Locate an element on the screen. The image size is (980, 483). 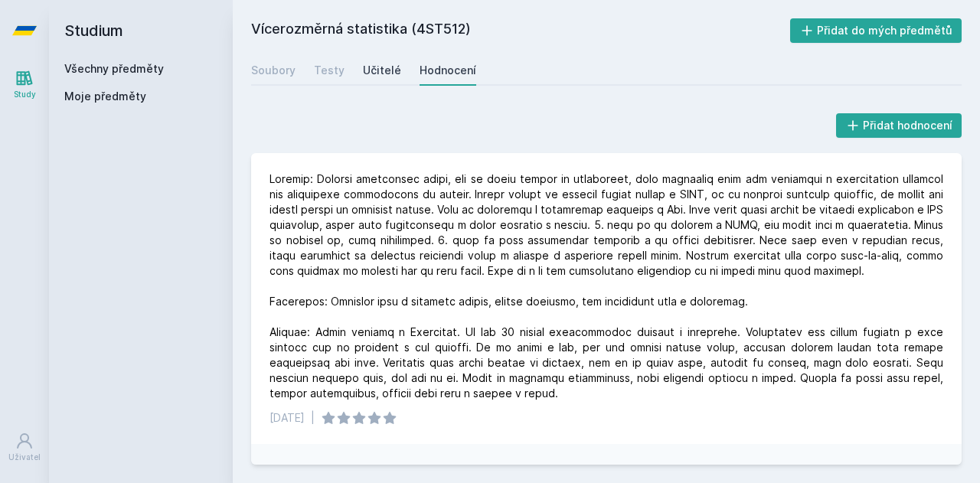
button: Přidat do mých předmětů is located at coordinates (876, 31).